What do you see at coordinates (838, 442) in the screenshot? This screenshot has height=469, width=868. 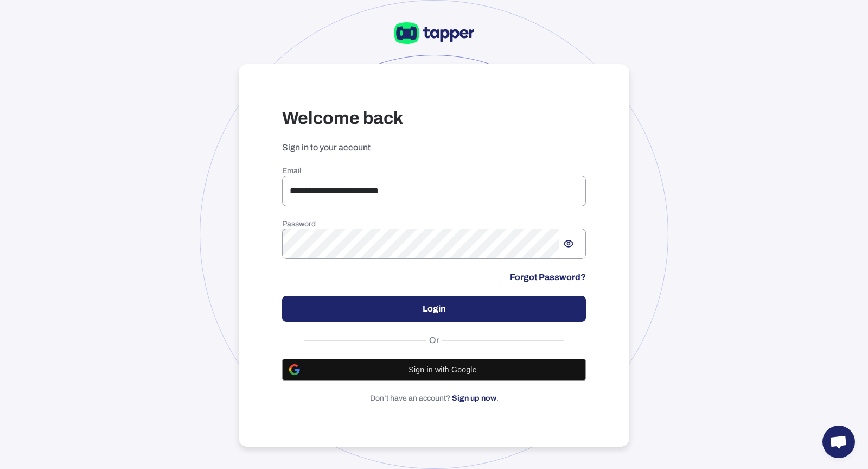 I see `div: Open chat` at bounding box center [838, 442].